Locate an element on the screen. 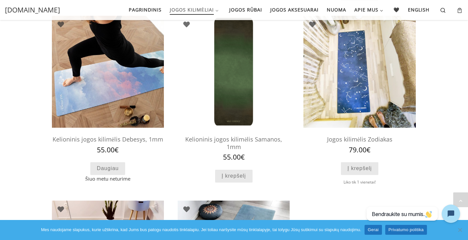  a: Daugiau informacijos apie “Kelioninis jogos kilimėlis Debesys, 1mm” is located at coordinates (108, 168).